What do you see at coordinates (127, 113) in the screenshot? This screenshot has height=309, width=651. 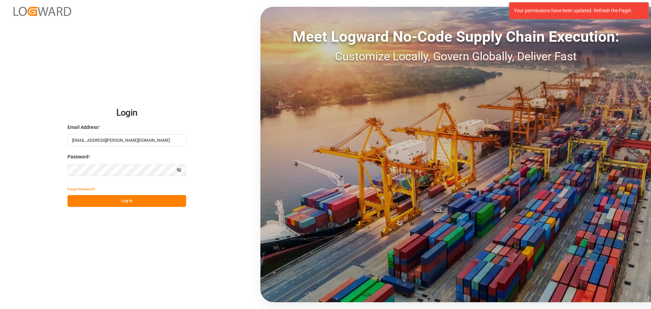 I see `h2: Login` at bounding box center [127, 113].